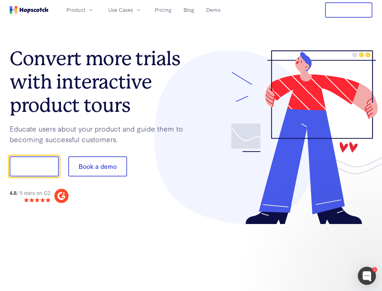 Image resolution: width=382 pixels, height=291 pixels. Describe the element at coordinates (349, 10) in the screenshot. I see `button: Free Trial` at that location.